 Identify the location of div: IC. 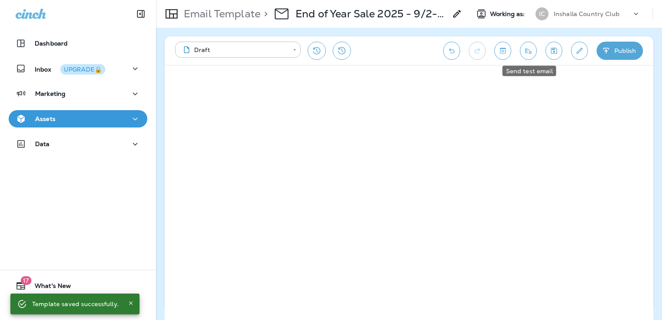
(542, 14).